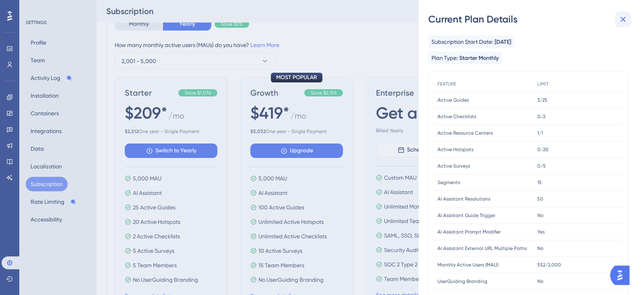 The image size is (644, 295). I want to click on span: Active Guides, so click(453, 100).